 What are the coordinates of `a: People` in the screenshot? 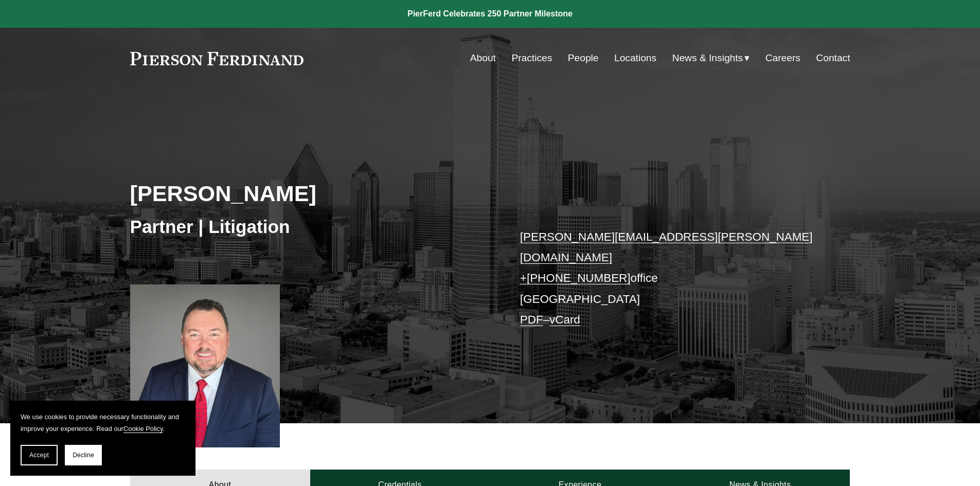 It's located at (583, 58).